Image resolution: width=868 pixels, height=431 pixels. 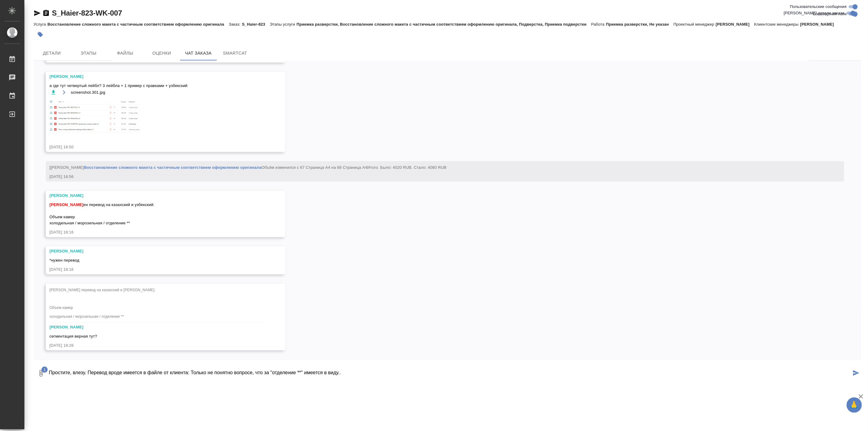 I want to click on p: Клиентские менеджеры, so click(x=777, y=24).